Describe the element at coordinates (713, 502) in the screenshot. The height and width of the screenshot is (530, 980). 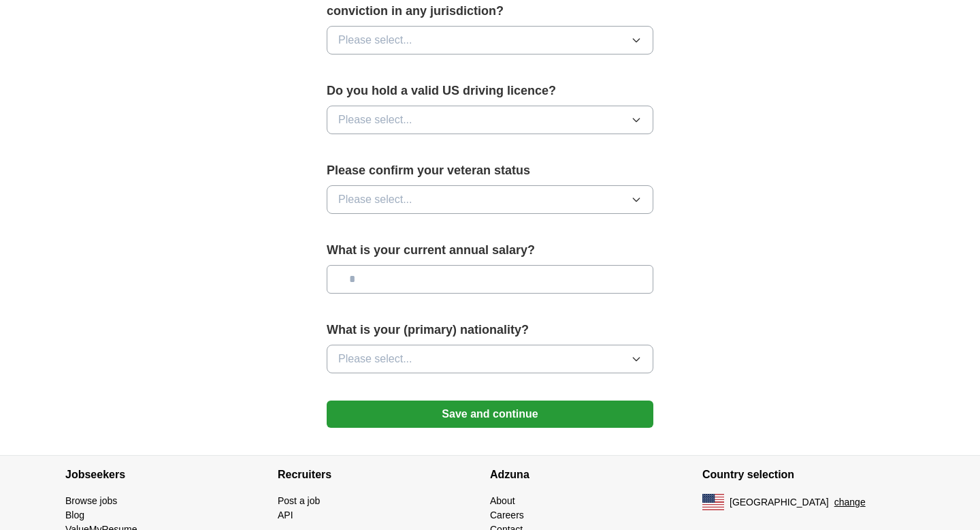
I see `img: US flag` at that location.